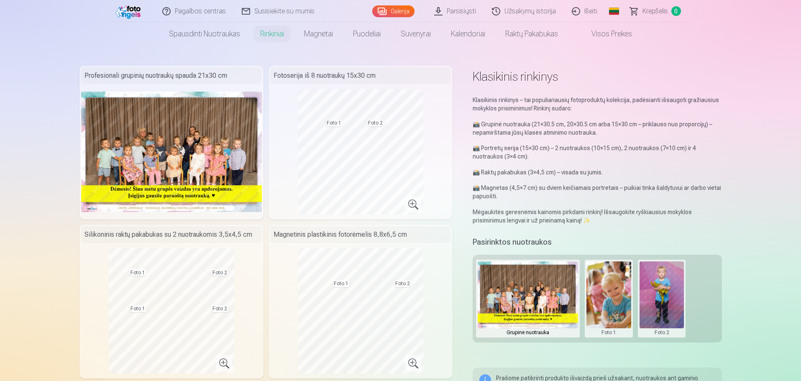  What do you see at coordinates (605, 34) in the screenshot?
I see `a: Visos prekės` at bounding box center [605, 34].